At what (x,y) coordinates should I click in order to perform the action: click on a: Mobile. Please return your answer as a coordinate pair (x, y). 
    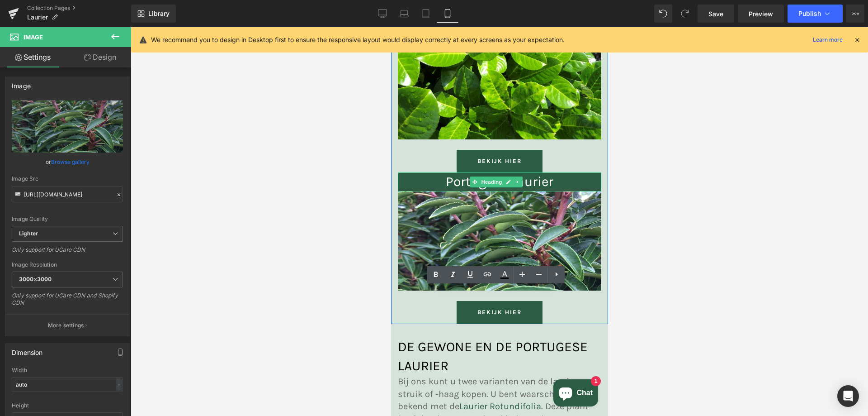
    Looking at the image, I should click on (447, 14).